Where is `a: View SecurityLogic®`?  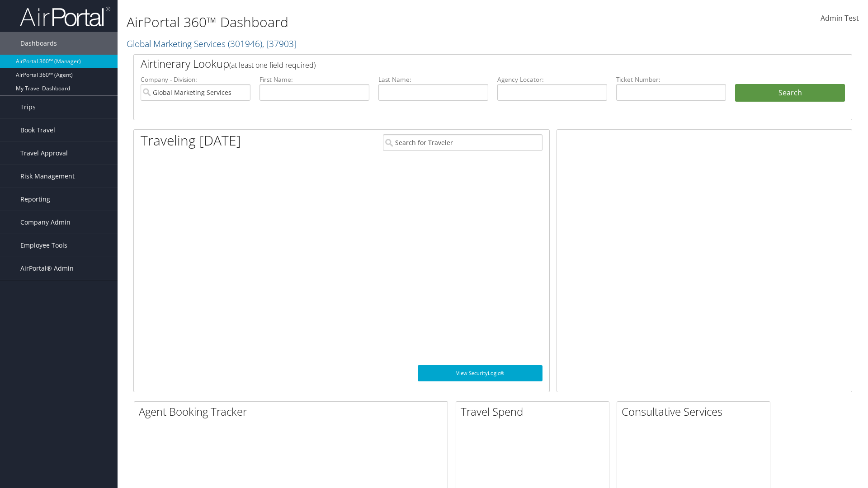
a: View SecurityLogic® is located at coordinates (480, 373).